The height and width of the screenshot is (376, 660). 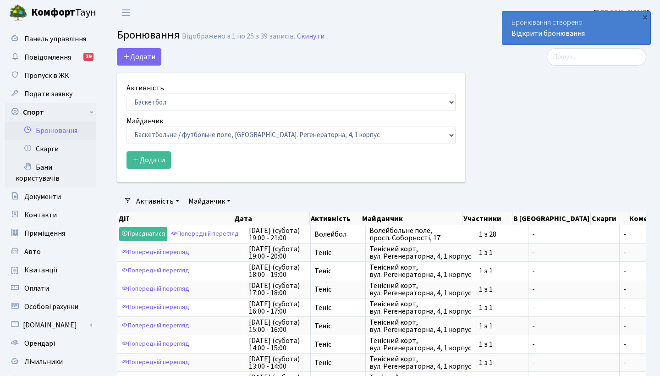 I want to click on span: Повідомлення, so click(x=48, y=57).